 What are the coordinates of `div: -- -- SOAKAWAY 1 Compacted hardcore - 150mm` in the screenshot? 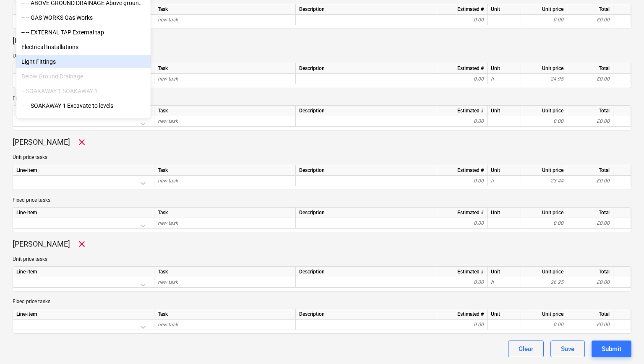 It's located at (83, 120).